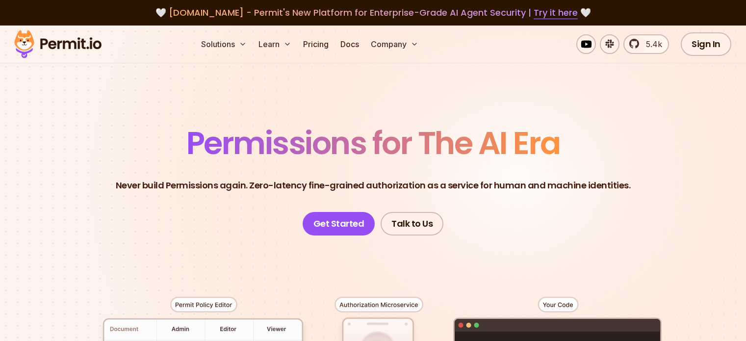 Image resolution: width=746 pixels, height=341 pixels. Describe the element at coordinates (316, 44) in the screenshot. I see `a: Pricing` at that location.